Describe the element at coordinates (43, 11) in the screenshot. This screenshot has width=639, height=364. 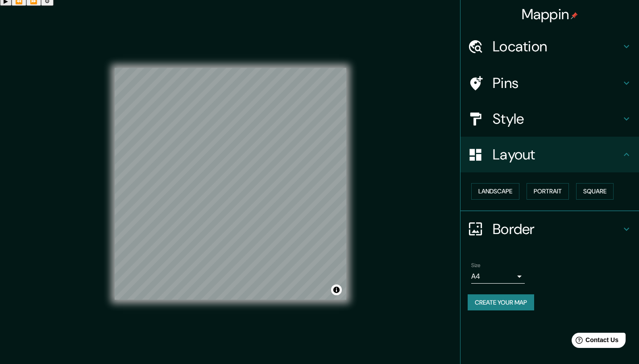
I see `span: Contact Us` at that location.